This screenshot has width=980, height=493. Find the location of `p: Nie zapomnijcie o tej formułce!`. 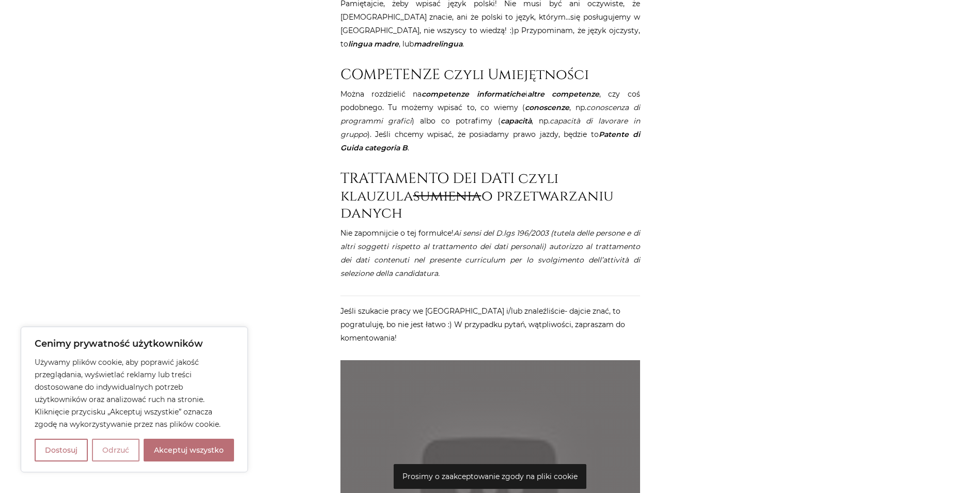

p: Nie zapomnijcie o tej formułce! is located at coordinates (490, 253).